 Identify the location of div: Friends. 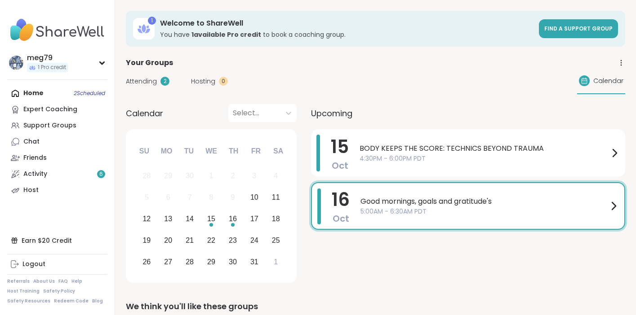
(35, 158).